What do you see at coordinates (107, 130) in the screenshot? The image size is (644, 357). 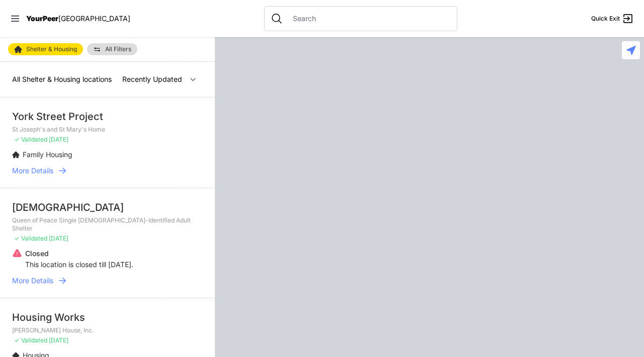 I see `p: St Joseph's and St Mary's Home` at bounding box center [107, 130].